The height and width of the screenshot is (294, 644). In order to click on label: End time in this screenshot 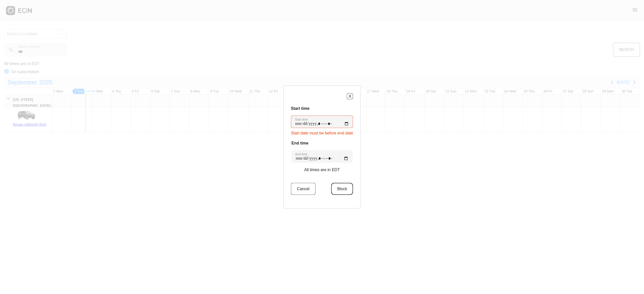, I will do `click(301, 154)`.